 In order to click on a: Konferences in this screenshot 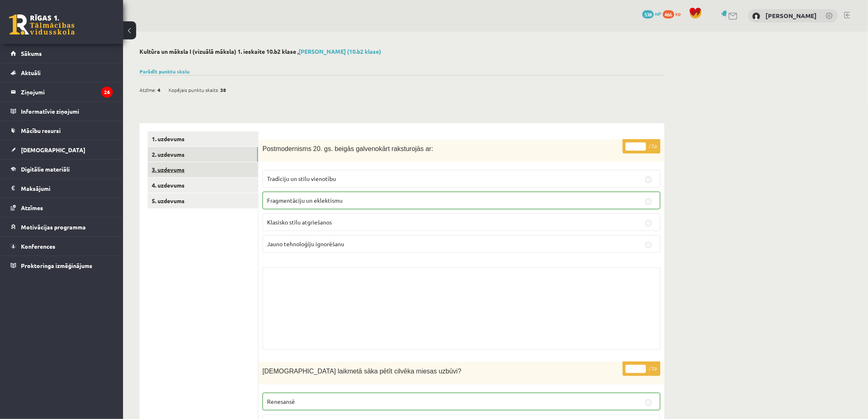, I will do `click(61, 246)`.